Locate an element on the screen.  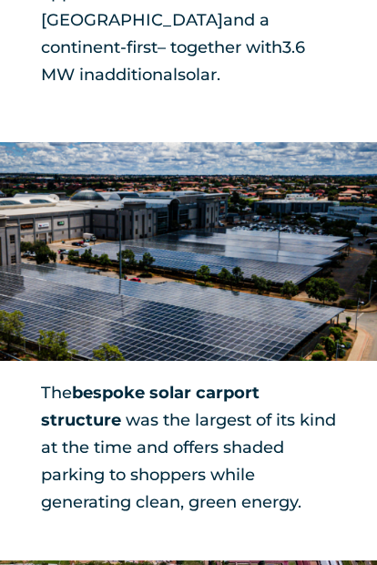
span: solar. is located at coordinates (199, 75).